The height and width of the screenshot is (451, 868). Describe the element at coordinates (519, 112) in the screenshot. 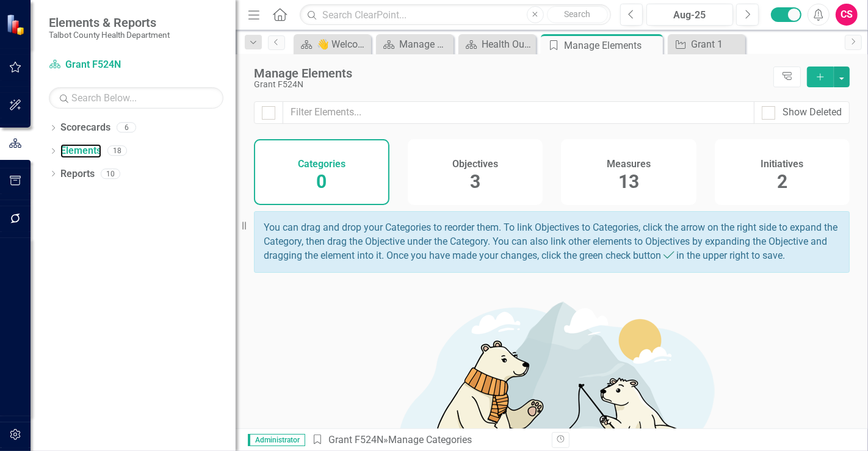

I see `input: Filter Elements...` at that location.